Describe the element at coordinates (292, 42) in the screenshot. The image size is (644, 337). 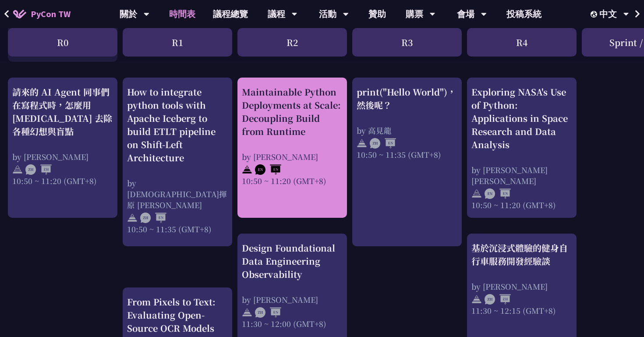
I see `div: R2` at that location.